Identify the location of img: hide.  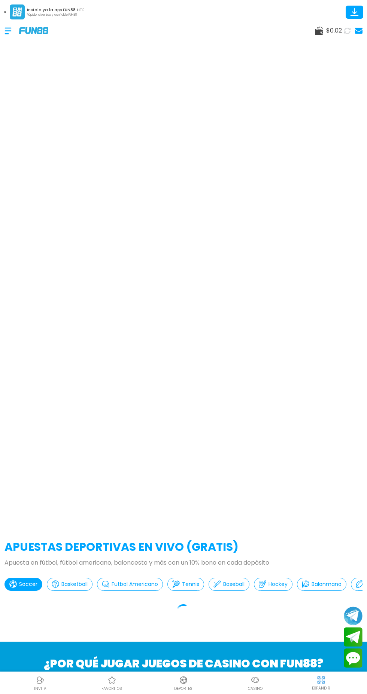
(321, 680).